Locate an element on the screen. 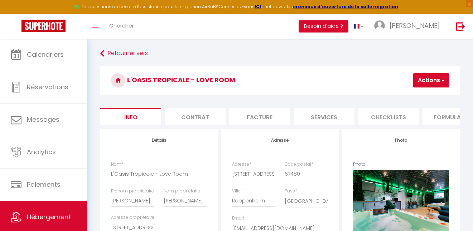  span: Hébergement is located at coordinates (49, 217).